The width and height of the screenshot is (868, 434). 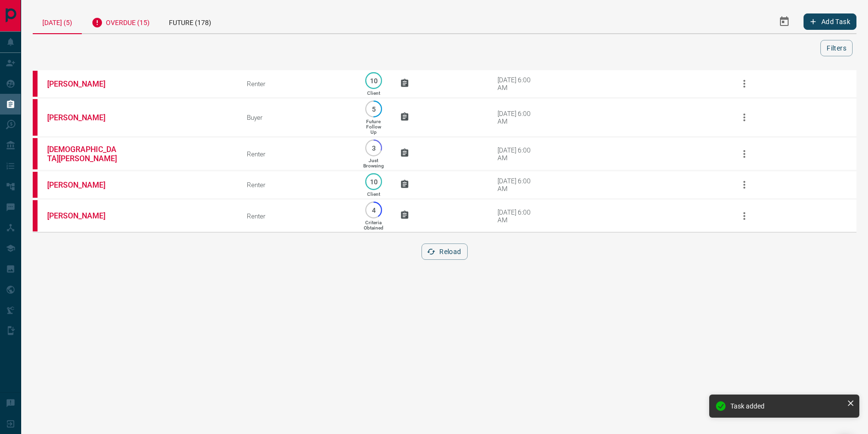 I want to click on div: Buyer, so click(x=297, y=117).